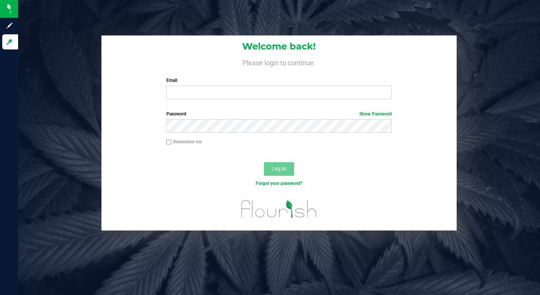 The image size is (540, 295). What do you see at coordinates (278, 168) in the screenshot?
I see `span: Log In` at bounding box center [278, 168].